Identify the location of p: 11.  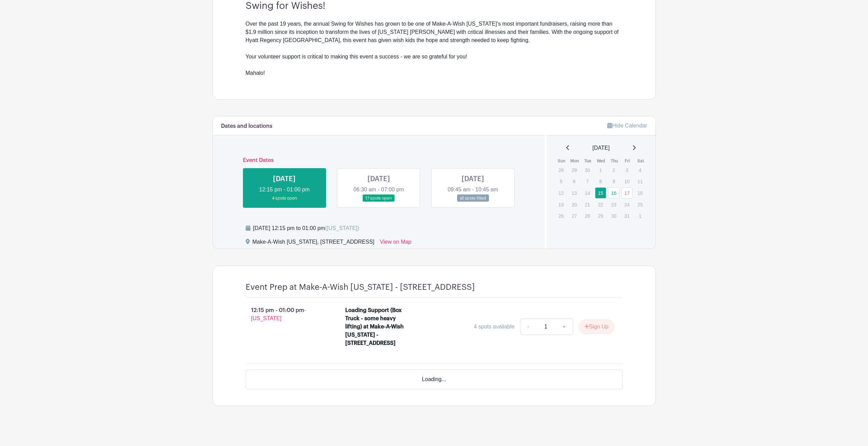
(640, 181).